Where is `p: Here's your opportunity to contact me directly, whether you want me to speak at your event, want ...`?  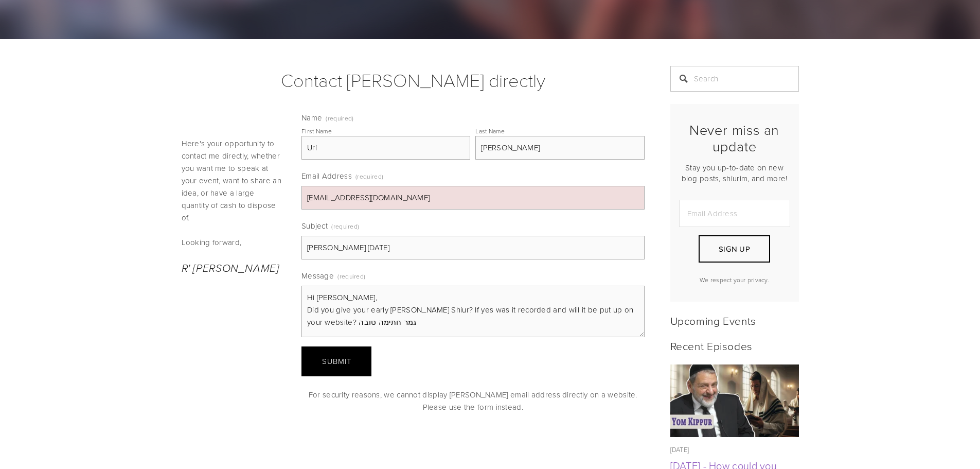 p: Here's your opportunity to contact me directly, whether you want me to speak at your event, want ... is located at coordinates (233, 181).